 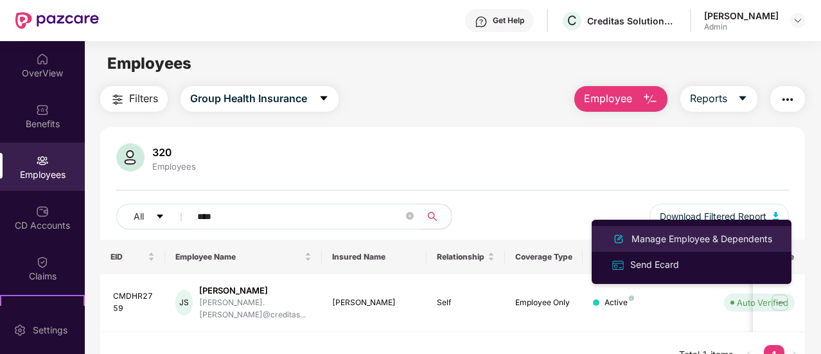 I want to click on div: Send Ecard, so click(x=655, y=265).